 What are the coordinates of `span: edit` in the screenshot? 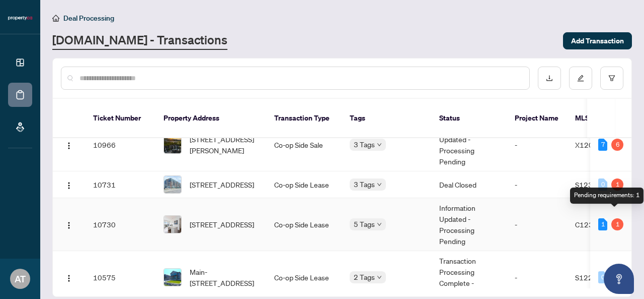 It's located at (581, 78).